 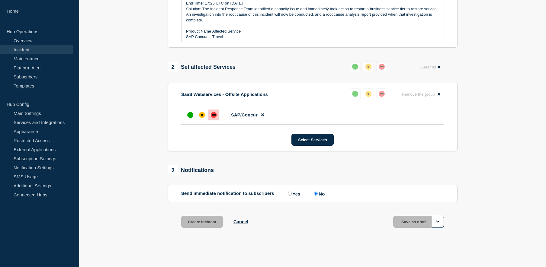 What do you see at coordinates (312, 140) in the screenshot?
I see `button: Select Services` at bounding box center [312, 140].